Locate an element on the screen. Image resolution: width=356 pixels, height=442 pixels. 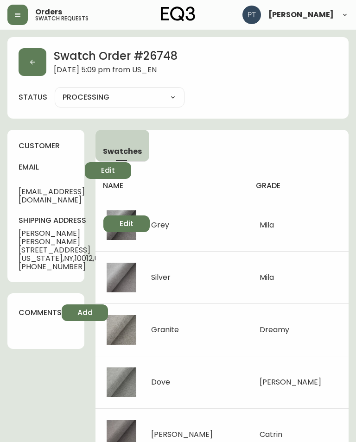
div: Granite is located at coordinates (165, 330).